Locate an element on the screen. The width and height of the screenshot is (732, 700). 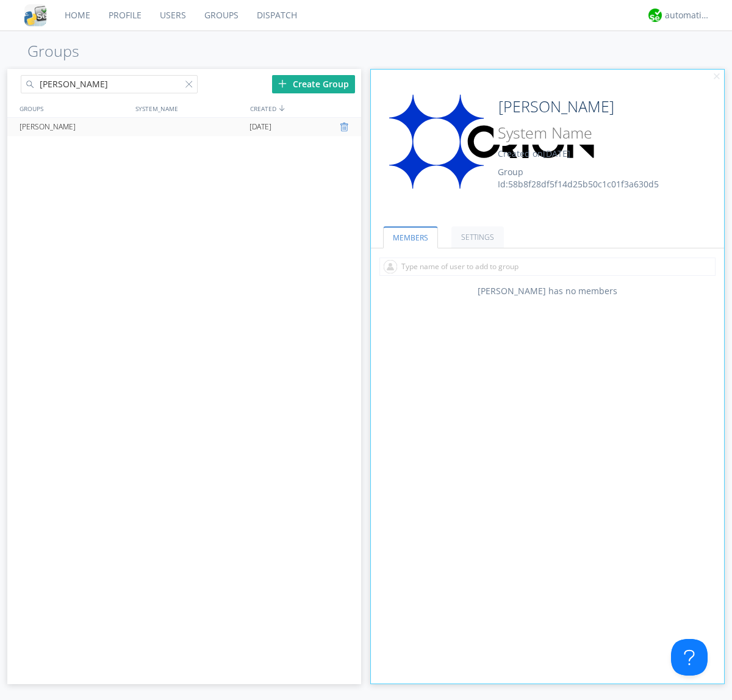
img: d2d01cd9b4174d08988066c6d424eccd is located at coordinates (655, 15).